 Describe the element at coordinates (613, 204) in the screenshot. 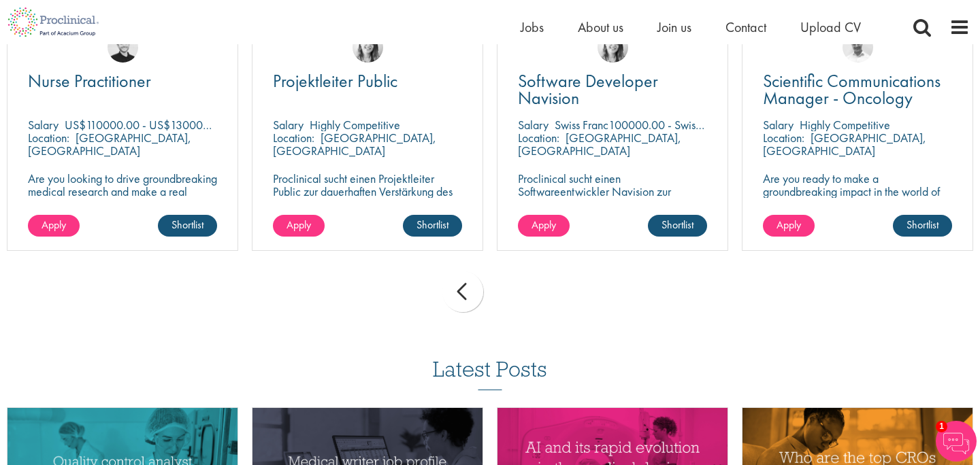

I see `p: Proclinical sucht einen Softwareentwickler Navision zur dauerhaften Verstärkung des Teams unseres...` at that location.